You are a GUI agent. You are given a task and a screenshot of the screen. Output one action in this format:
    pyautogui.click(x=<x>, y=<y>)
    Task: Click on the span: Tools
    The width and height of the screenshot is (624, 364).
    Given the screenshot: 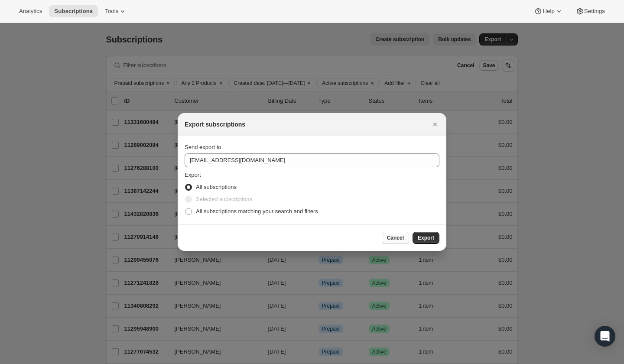 What is the action you would take?
    pyautogui.click(x=111, y=11)
    